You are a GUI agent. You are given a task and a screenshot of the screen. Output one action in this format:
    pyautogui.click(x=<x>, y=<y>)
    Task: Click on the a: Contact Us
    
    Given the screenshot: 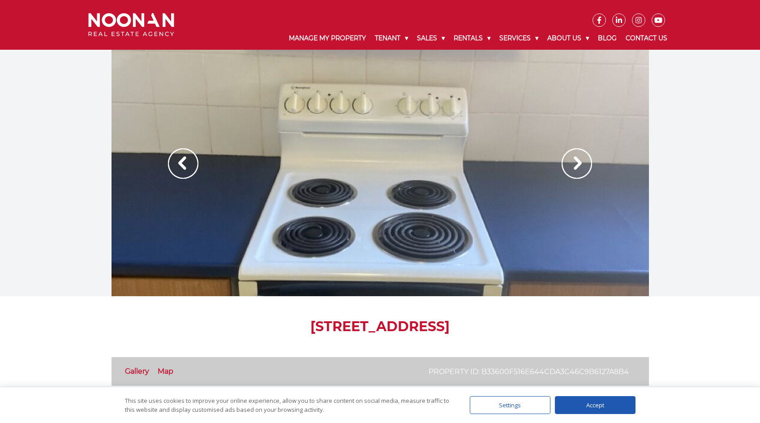 What is the action you would take?
    pyautogui.click(x=647, y=38)
    